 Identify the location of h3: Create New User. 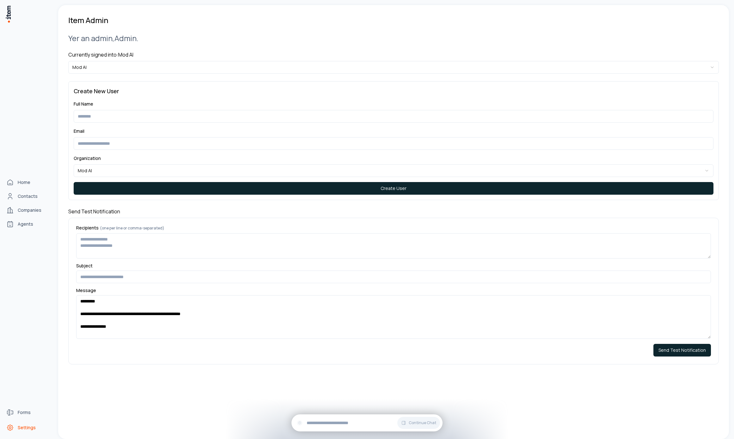
(394, 91).